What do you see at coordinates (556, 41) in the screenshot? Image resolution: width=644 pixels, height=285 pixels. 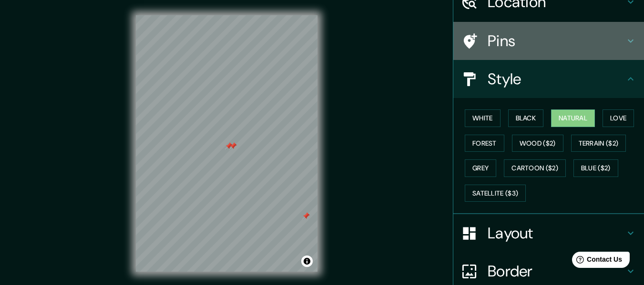 I see `h4: Pins` at bounding box center [556, 41].